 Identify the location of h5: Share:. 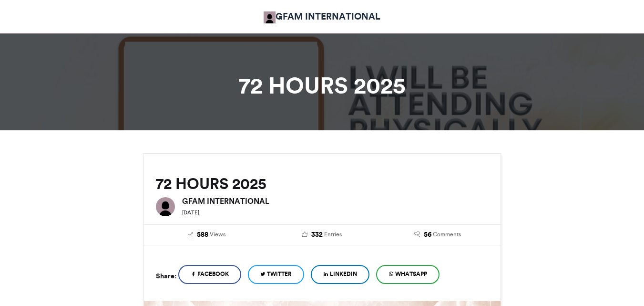
(166, 276).